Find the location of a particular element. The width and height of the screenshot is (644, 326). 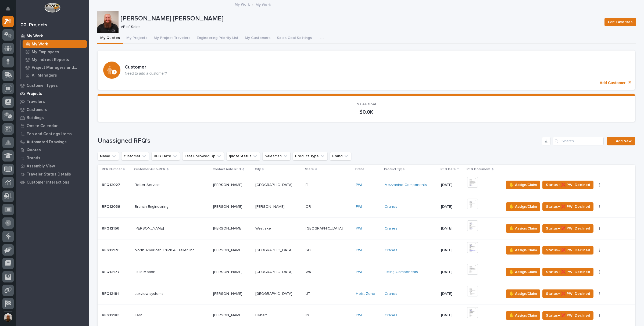

p: Quotes is located at coordinates (33, 150).